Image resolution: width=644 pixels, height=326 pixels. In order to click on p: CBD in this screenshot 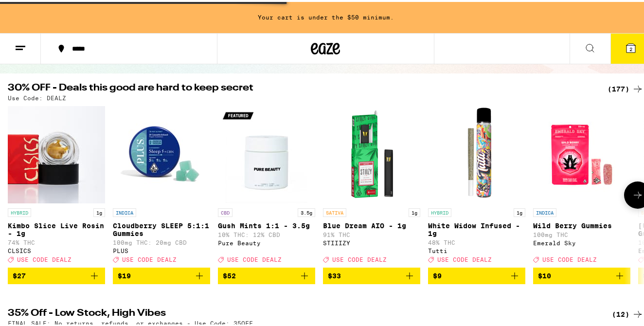, I will do `click(225, 211)`.